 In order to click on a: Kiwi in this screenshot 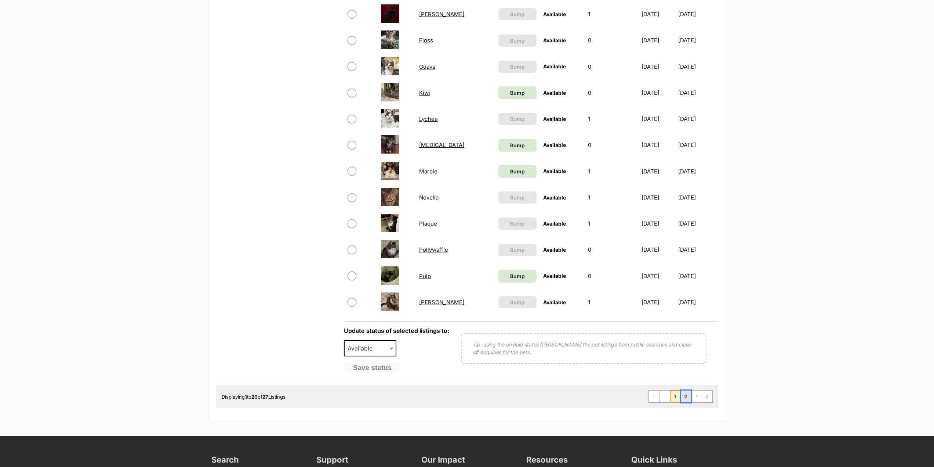, I will do `click(425, 93)`.